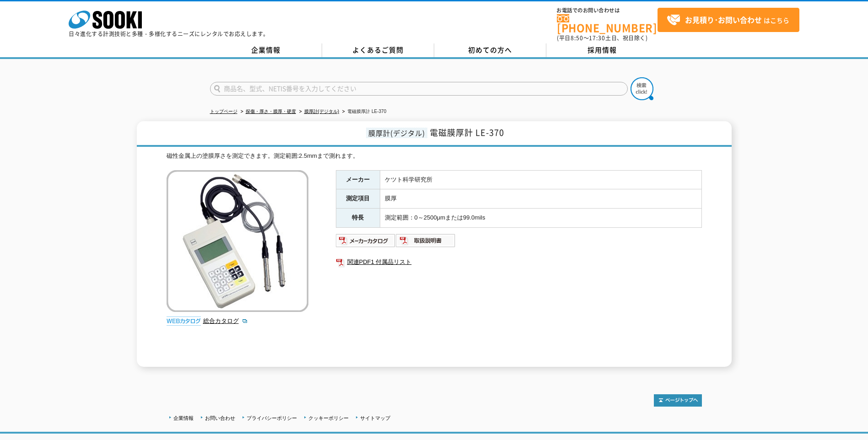 This screenshot has height=440, width=868. I want to click on th: 特長, so click(358, 218).